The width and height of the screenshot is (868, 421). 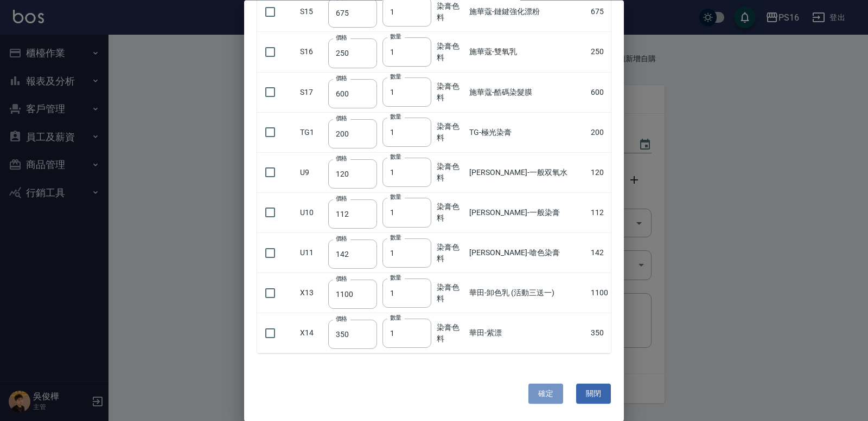 I want to click on td: U11, so click(x=312, y=253).